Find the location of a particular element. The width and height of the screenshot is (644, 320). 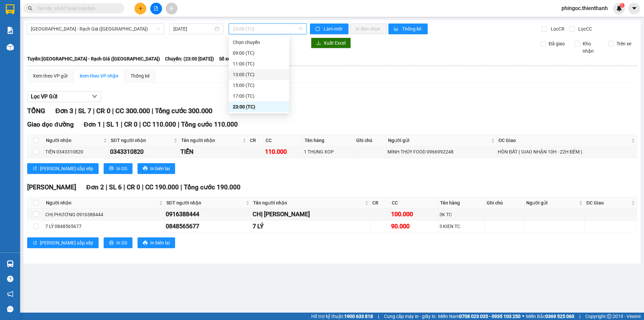

button: aim is located at coordinates (171, 8).